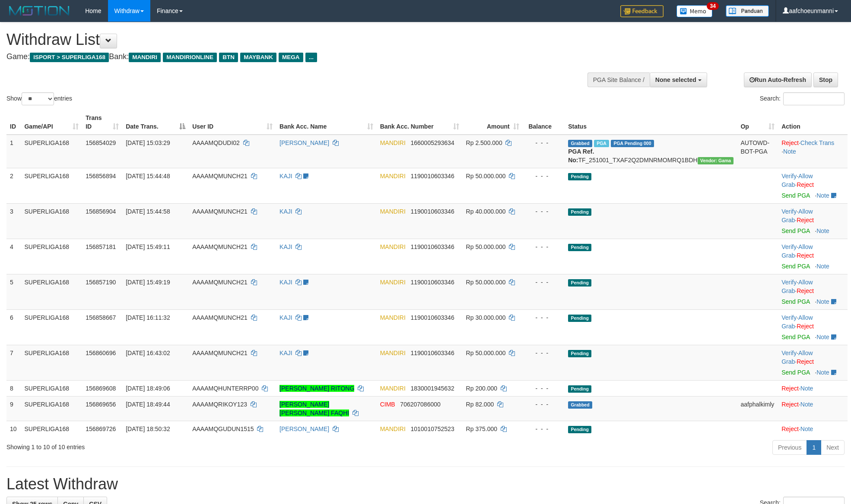 This screenshot has height=504, width=851. Describe the element at coordinates (14, 292) in the screenshot. I see `td: 5` at that location.